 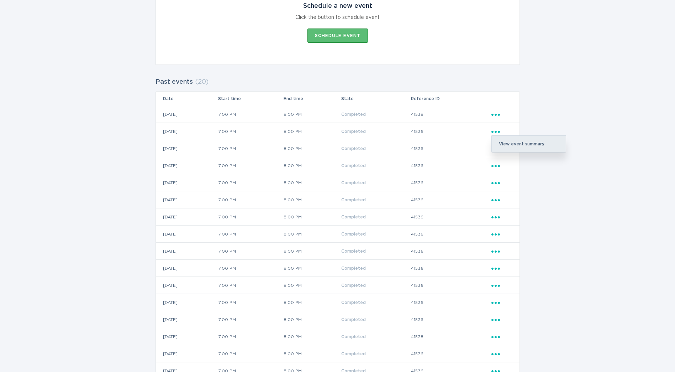 I want to click on tr: 107283d9877241548ae4a759811749ba, so click(x=338, y=336).